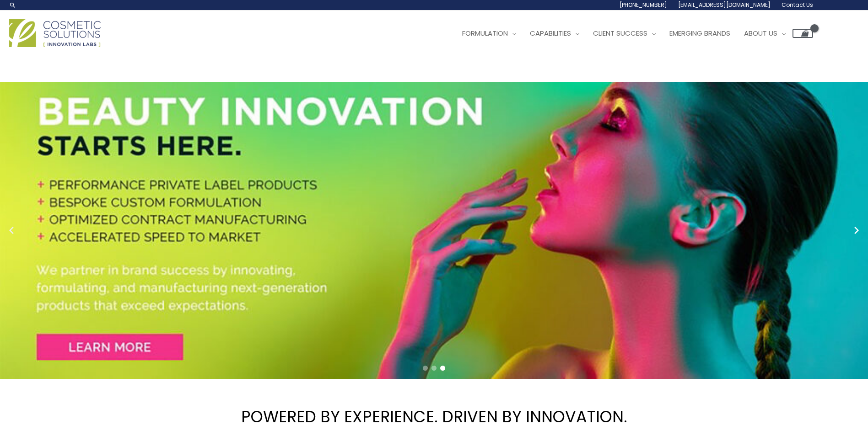  Describe the element at coordinates (434, 368) in the screenshot. I see `span: Go to slide 2` at that location.